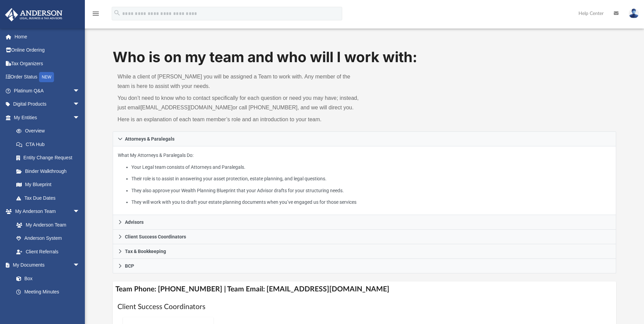 This screenshot has height=324, width=644. What do you see at coordinates (47, 64) in the screenshot?
I see `a: Tax Organizers` at bounding box center [47, 64].